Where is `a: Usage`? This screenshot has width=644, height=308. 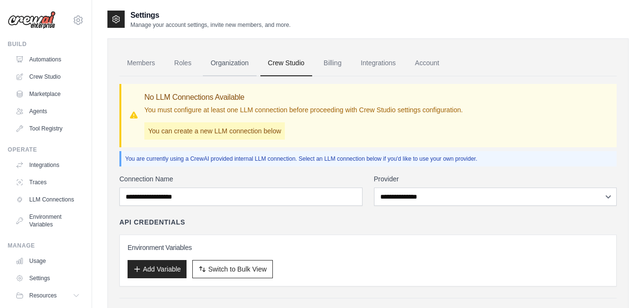 a: Usage is located at coordinates (48, 261).